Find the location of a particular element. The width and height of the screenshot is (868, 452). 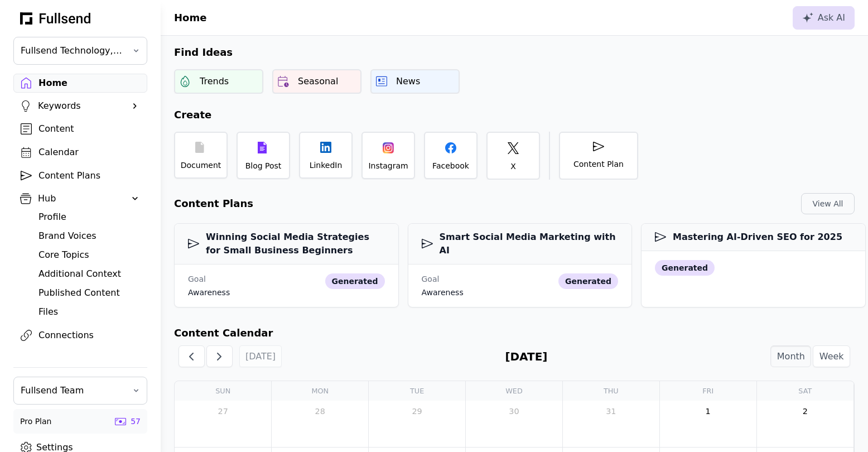

a: July 27, 2025 is located at coordinates (223, 412).